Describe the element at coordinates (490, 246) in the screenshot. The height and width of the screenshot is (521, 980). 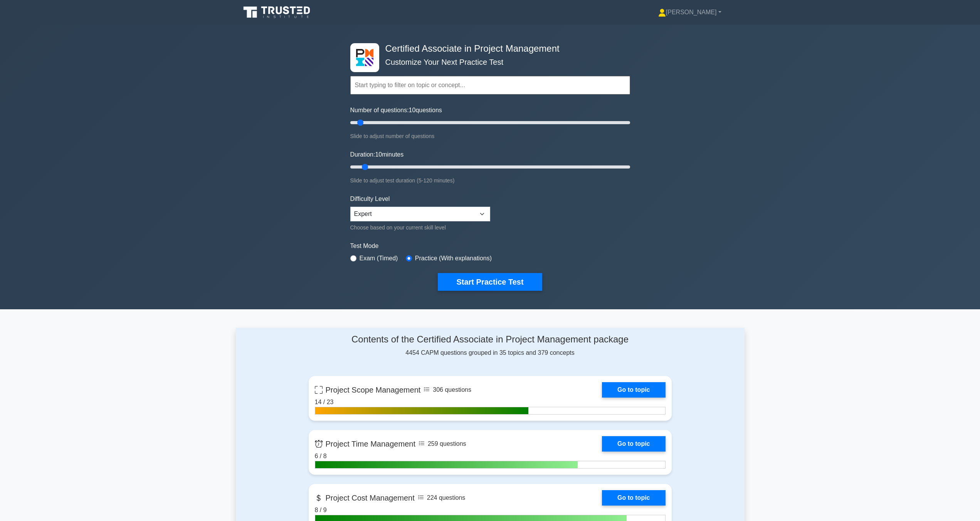
I see `label: Test Mode` at that location.